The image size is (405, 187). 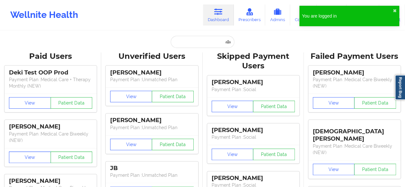 What do you see at coordinates (152, 169) in the screenshot?
I see `div: JB` at bounding box center [152, 169].